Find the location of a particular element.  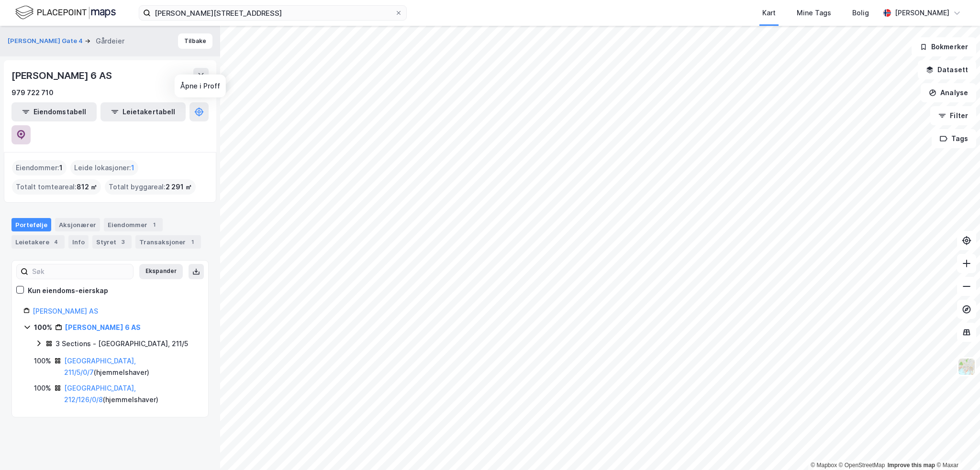

input: Søk is located at coordinates (80, 272).